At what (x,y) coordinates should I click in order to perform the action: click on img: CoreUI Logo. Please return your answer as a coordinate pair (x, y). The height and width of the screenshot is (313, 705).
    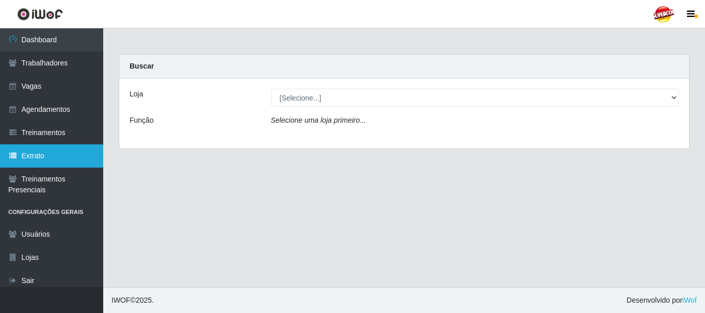
    Looking at the image, I should click on (40, 14).